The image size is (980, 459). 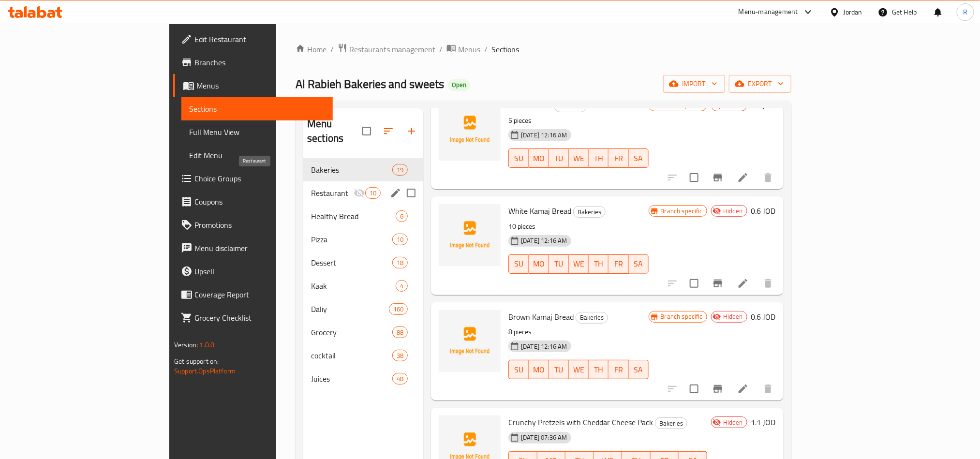 I want to click on span: Promotions, so click(x=259, y=225).